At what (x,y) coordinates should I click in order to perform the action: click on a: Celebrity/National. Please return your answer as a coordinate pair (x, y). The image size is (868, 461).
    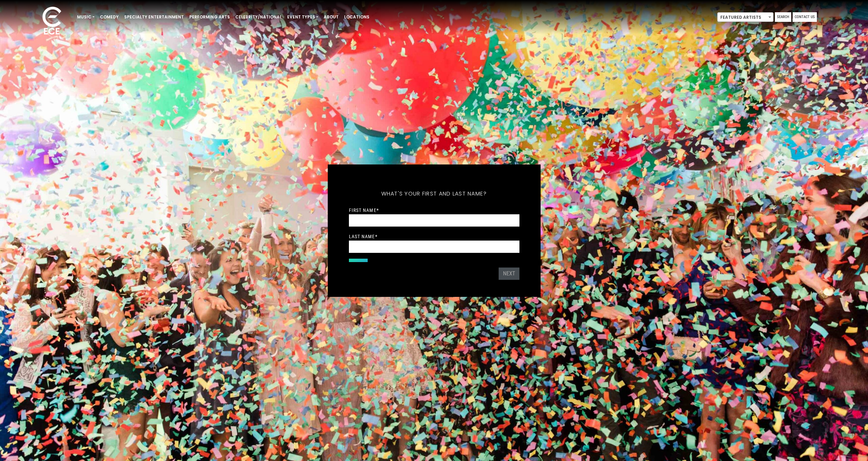
    Looking at the image, I should click on (259, 17).